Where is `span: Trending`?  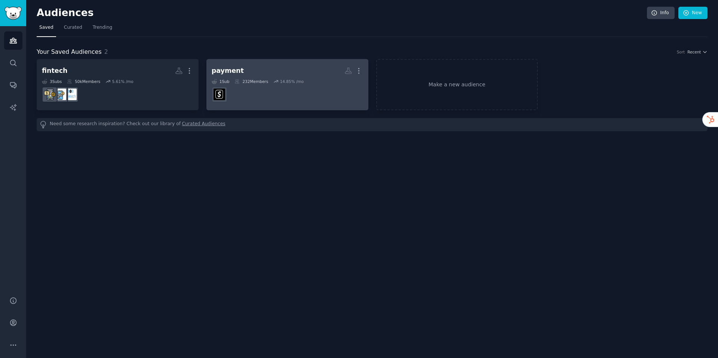 span: Trending is located at coordinates (102, 28).